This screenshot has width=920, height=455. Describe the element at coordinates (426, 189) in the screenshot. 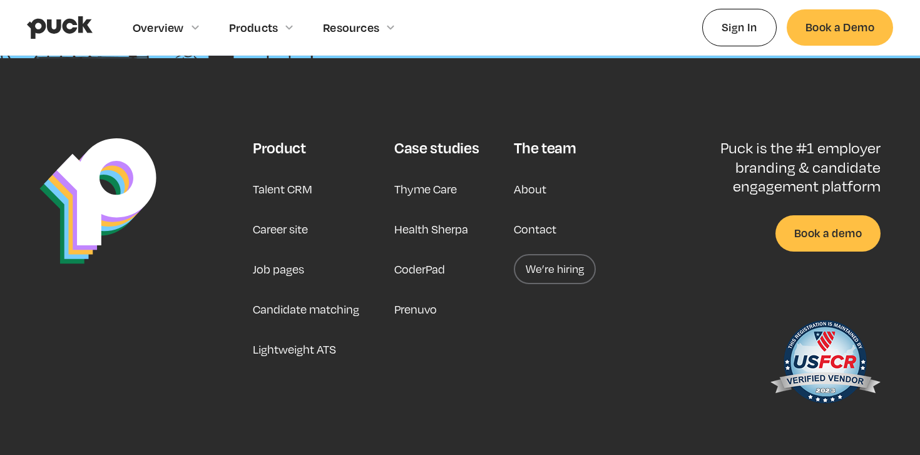

I see `a: Thyme Care` at that location.